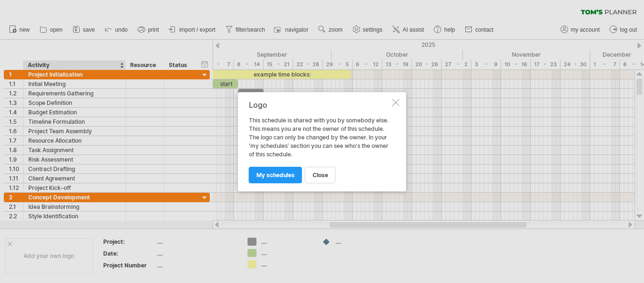  I want to click on span: my schedules, so click(275, 175).